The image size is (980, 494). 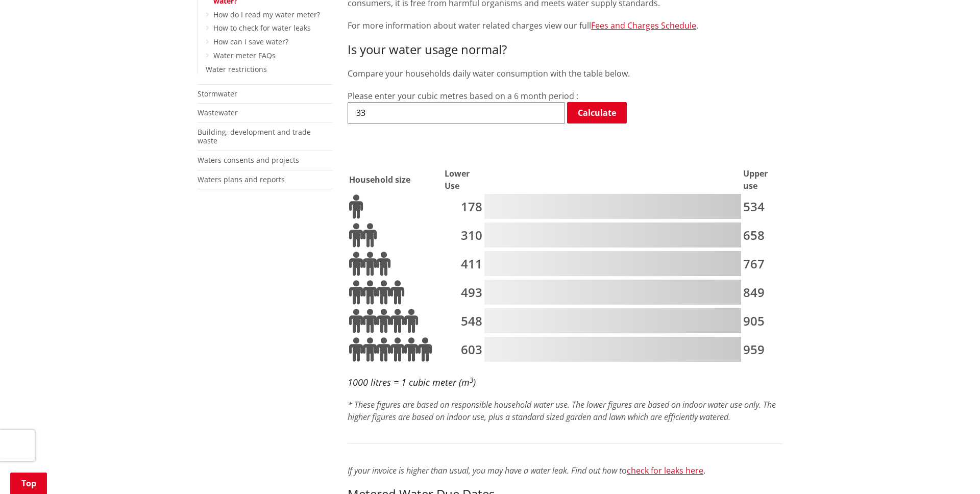 What do you see at coordinates (463, 264) in the screenshot?
I see `td: 411` at bounding box center [463, 264].